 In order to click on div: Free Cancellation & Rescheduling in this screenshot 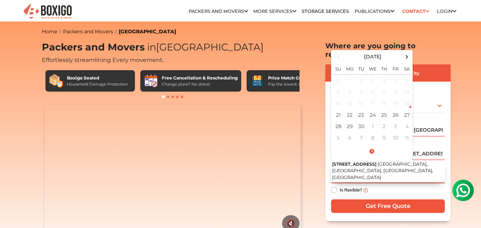, I will do `click(200, 78)`.